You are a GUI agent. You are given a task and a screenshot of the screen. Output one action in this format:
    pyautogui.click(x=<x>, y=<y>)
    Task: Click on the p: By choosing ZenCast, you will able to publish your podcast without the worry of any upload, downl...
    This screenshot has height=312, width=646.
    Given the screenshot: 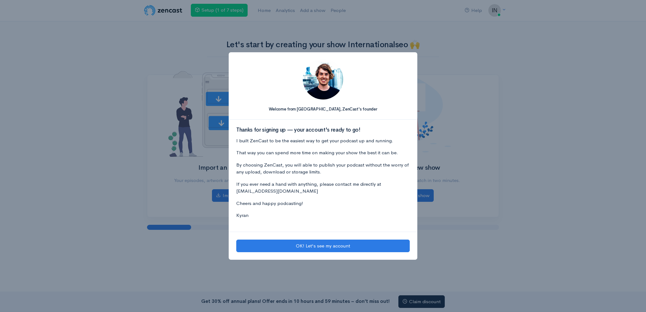 What is the action you would take?
    pyautogui.click(x=323, y=169)
    